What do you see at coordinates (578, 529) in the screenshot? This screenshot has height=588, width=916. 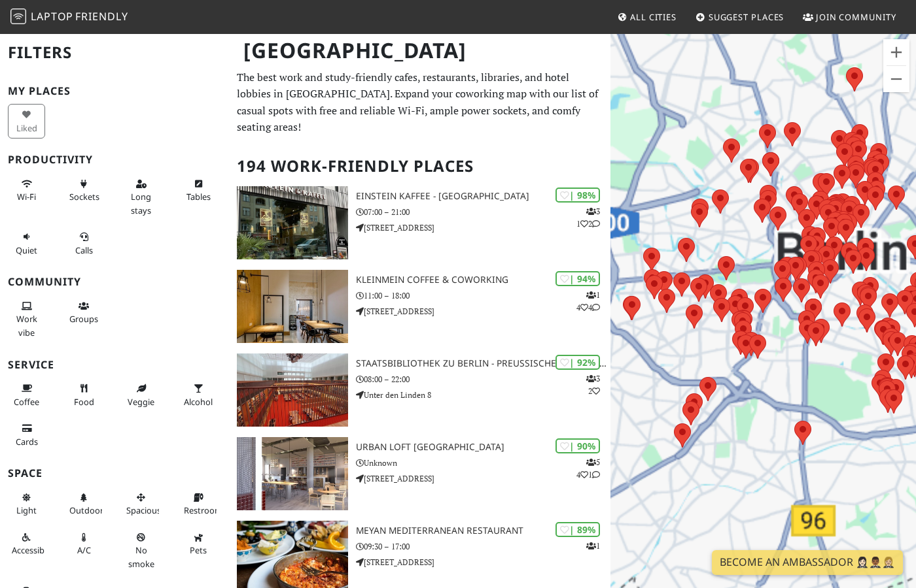 I see `div: | 89%` at bounding box center [578, 529].